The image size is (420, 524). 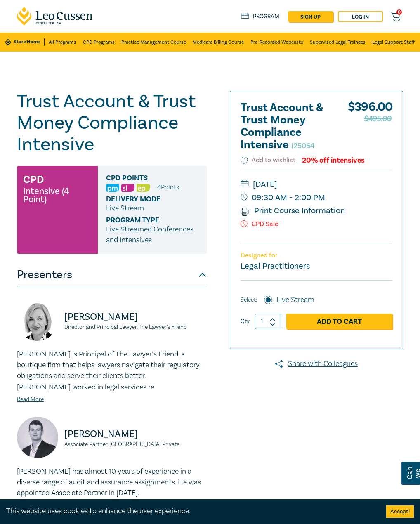 What do you see at coordinates (277, 42) in the screenshot?
I see `a: Pre-Recorded Webcasts` at bounding box center [277, 42].